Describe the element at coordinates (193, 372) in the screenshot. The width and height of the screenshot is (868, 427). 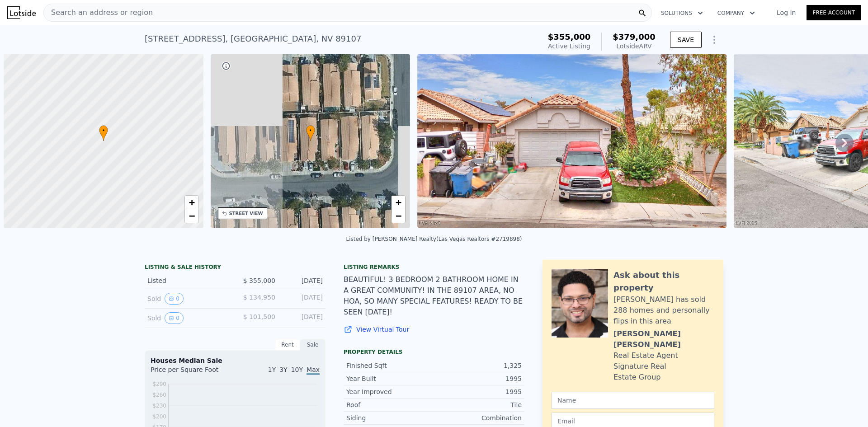
I see `div: Price per Square Foot` at that location.